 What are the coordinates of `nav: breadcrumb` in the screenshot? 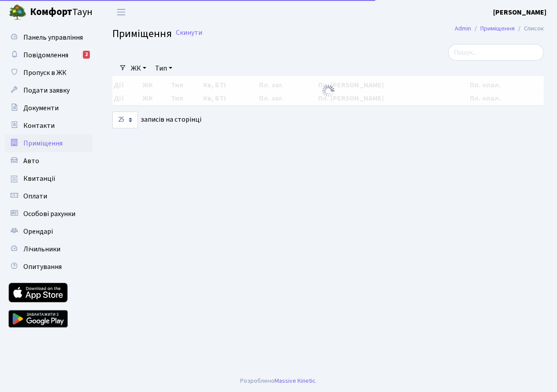 It's located at (500, 28).